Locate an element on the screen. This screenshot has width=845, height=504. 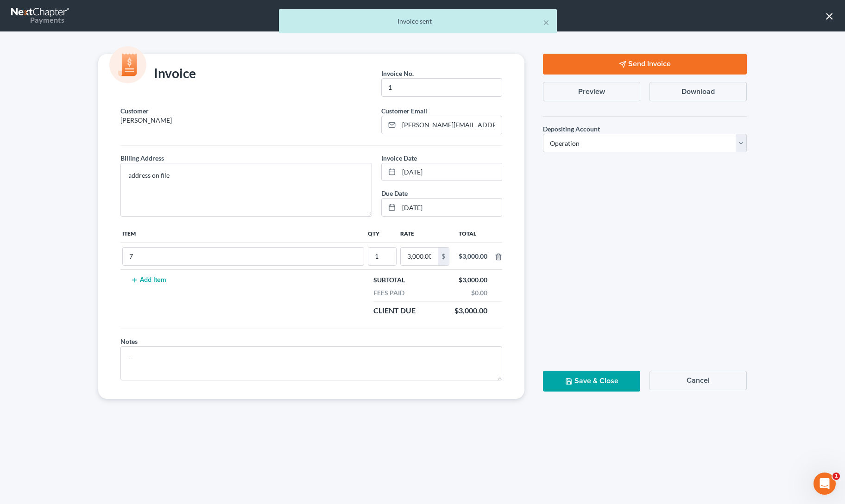
a: Payments is located at coordinates (41, 16).